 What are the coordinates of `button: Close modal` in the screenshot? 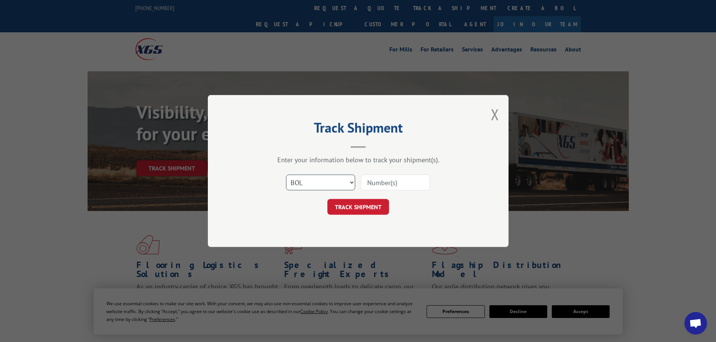 It's located at (495, 114).